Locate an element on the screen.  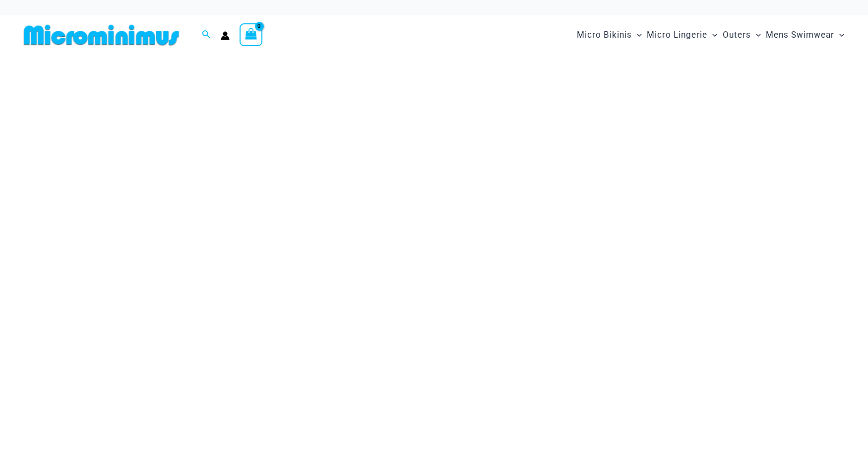
span: Outers is located at coordinates (736, 35).